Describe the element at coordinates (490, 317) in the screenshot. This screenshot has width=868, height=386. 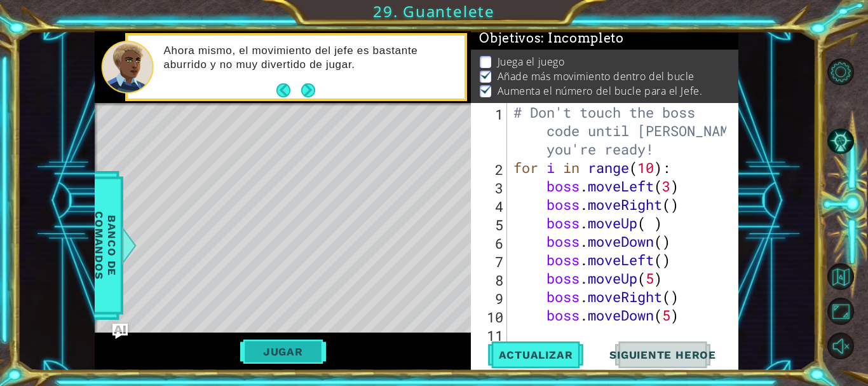
I see `div: 10` at that location.